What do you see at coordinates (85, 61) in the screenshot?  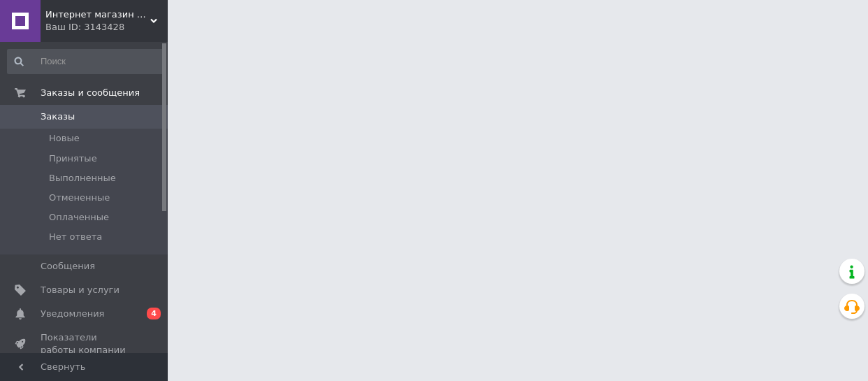 I see `input: Поиск` at bounding box center [85, 61].